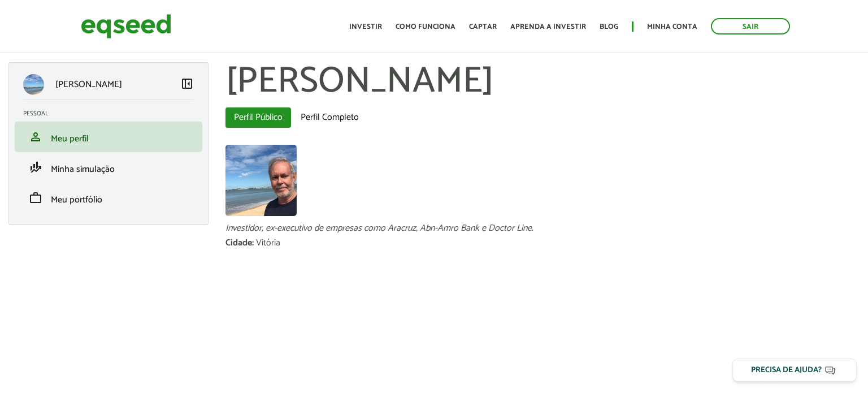 The height and width of the screenshot is (393, 868). Describe the element at coordinates (751, 26) in the screenshot. I see `a: Sair` at that location.